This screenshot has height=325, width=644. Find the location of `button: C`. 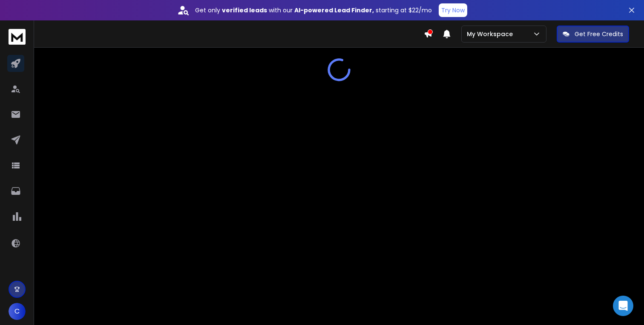

button: C is located at coordinates (17, 311).